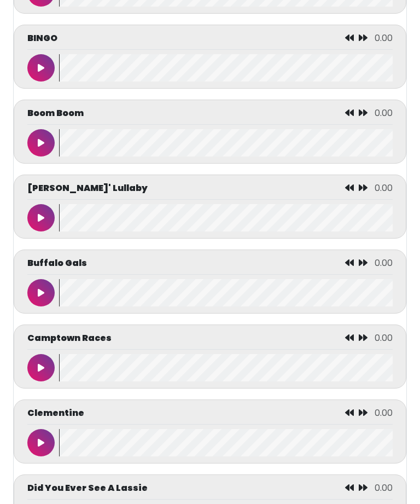 The width and height of the screenshot is (420, 504). What do you see at coordinates (55, 113) in the screenshot?
I see `p: Boom Boom` at bounding box center [55, 113].